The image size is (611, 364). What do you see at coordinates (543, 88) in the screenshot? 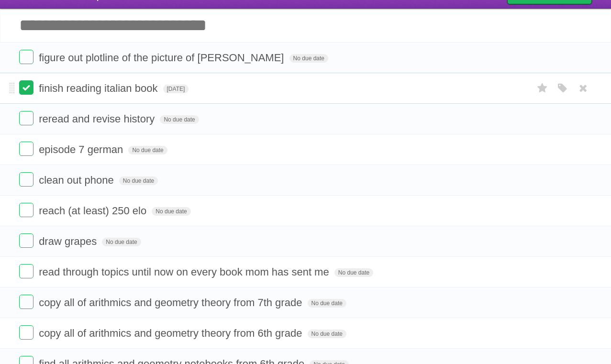
I see `label: Star task` at bounding box center [543, 88].